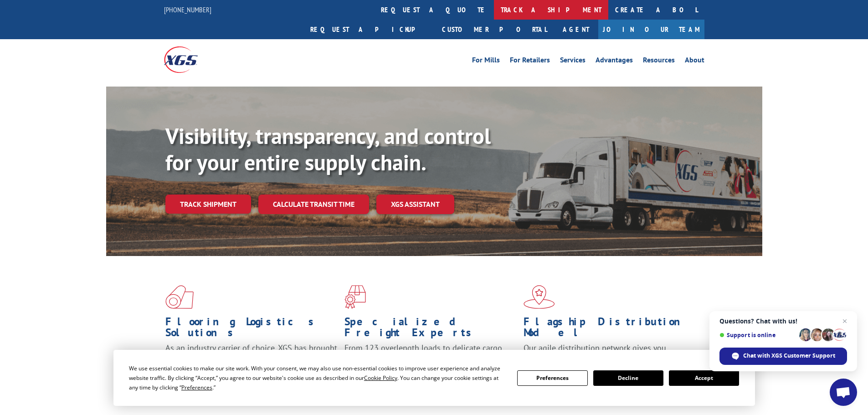 The height and width of the screenshot is (415, 868). What do you see at coordinates (843, 392) in the screenshot?
I see `a: Open chat` at bounding box center [843, 392].